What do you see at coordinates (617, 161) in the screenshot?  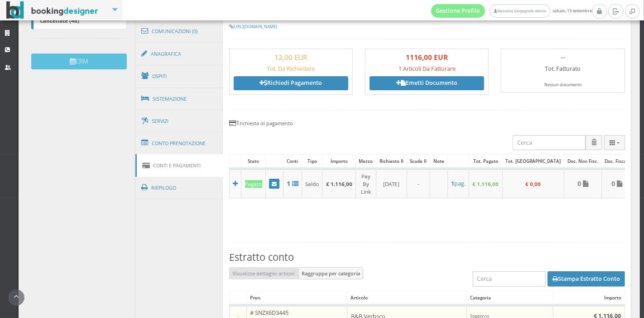 I see `div: Doc. Fiscali` at bounding box center [617, 161].